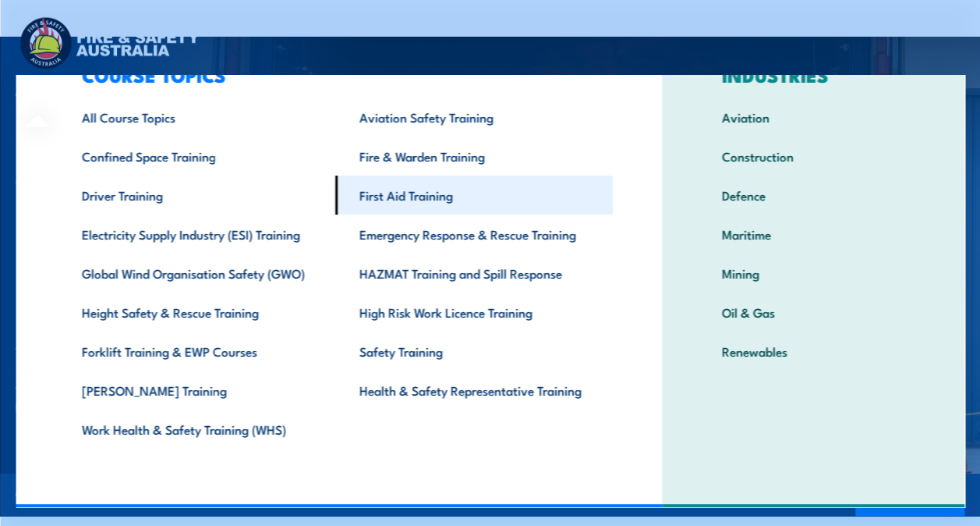 Image resolution: width=980 pixels, height=526 pixels. What do you see at coordinates (196, 234) in the screenshot?
I see `a: Electricity Supply Industry (ESI) Training` at bounding box center [196, 234].